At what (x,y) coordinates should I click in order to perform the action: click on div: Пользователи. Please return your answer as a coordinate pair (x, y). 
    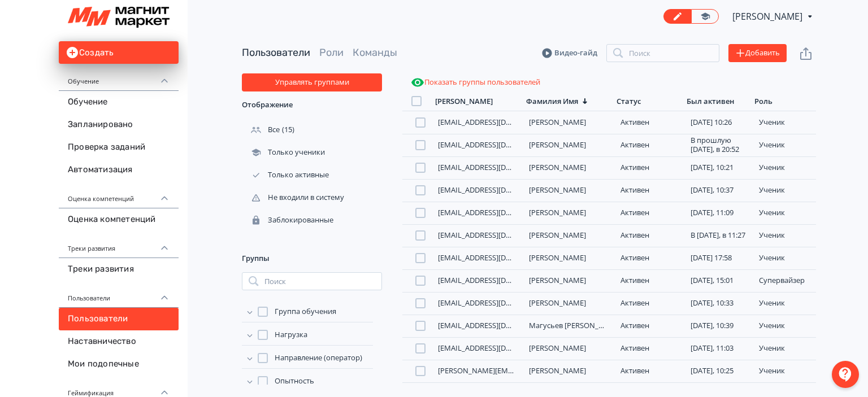
    Looking at the image, I should click on (119, 294).